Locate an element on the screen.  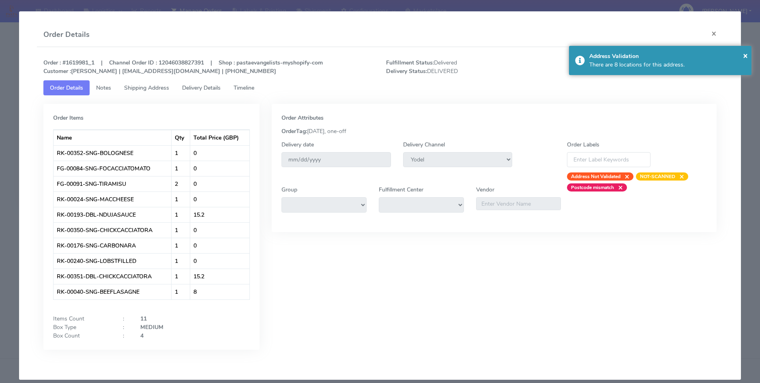
strong: Delivery Status: is located at coordinates (406, 71).